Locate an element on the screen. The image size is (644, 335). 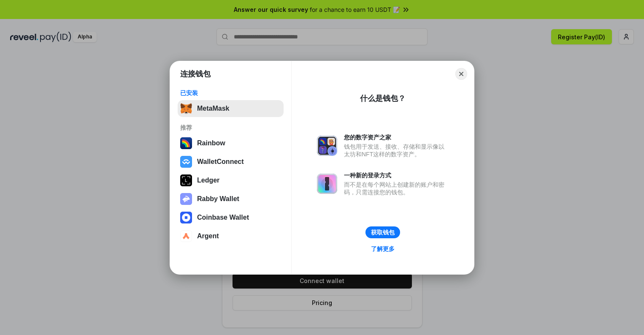
img: svg+xml,%3Csvg%20width%3D%22120%22%20height%3D%22120%22%20viewBox%3D%220%200%20120%20120%22%20fil... is located at coordinates (186, 143).